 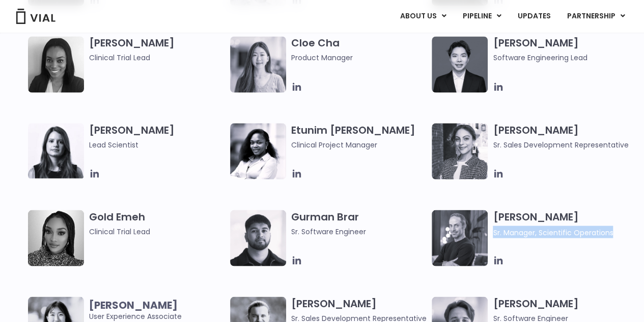 I want to click on span: Lead Scientist, so click(x=157, y=144).